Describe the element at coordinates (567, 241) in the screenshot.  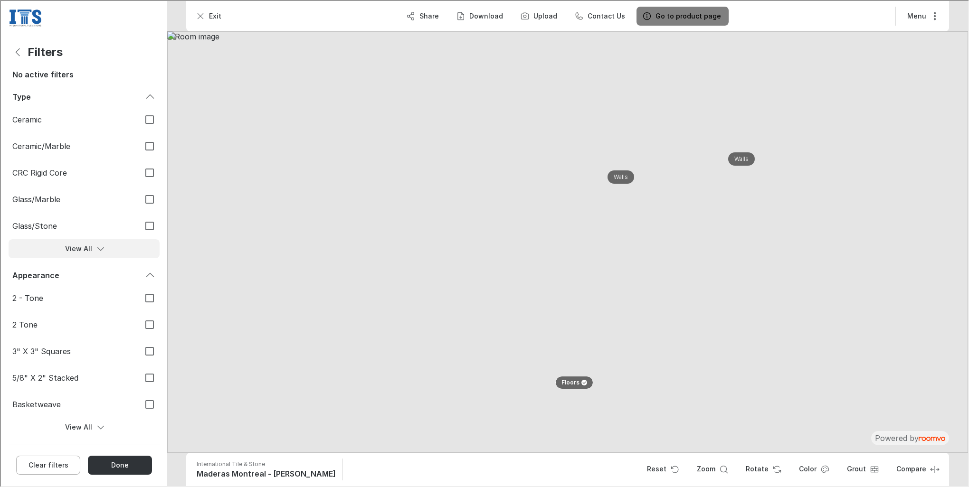
I see `img: Room image` at that location.